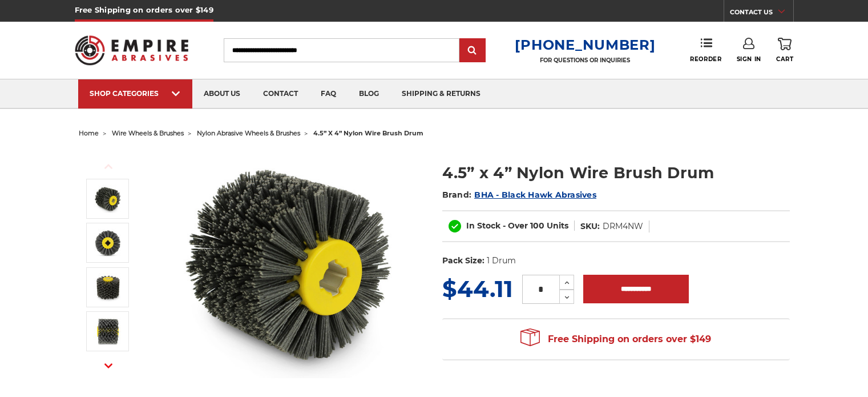 The width and height of the screenshot is (868, 397). What do you see at coordinates (501, 260) in the screenshot?
I see `dd: 1 Drum` at bounding box center [501, 260].